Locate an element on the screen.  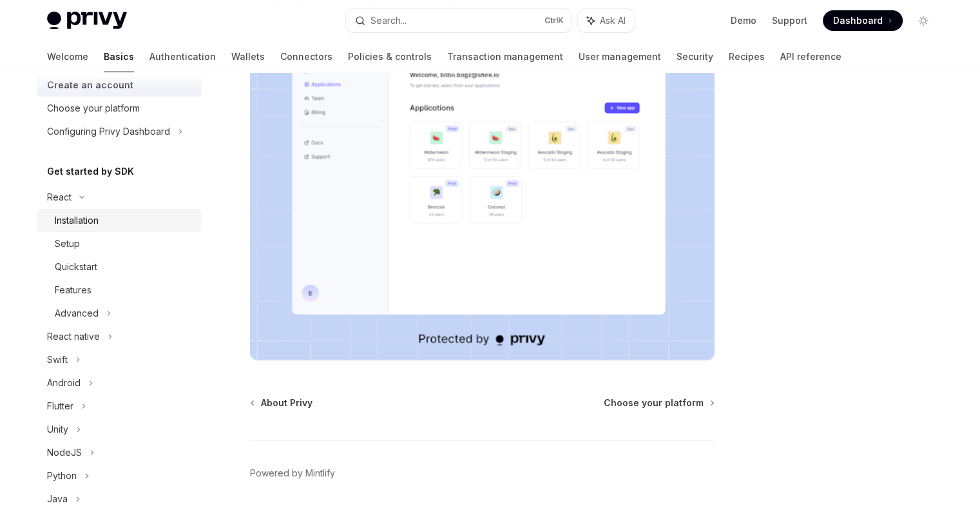
div: React is located at coordinates (59, 197).